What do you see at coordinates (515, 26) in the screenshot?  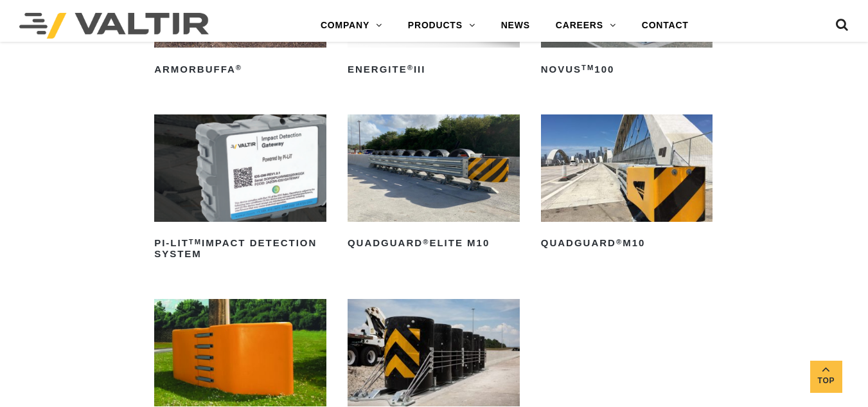 I see `a: NEWS` at bounding box center [515, 26].